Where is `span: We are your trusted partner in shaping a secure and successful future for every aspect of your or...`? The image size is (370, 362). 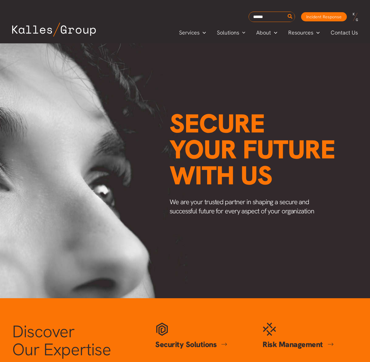
span: We are your trusted partner in shaping a secure and successful future for every aspect of your or... is located at coordinates (242, 206).